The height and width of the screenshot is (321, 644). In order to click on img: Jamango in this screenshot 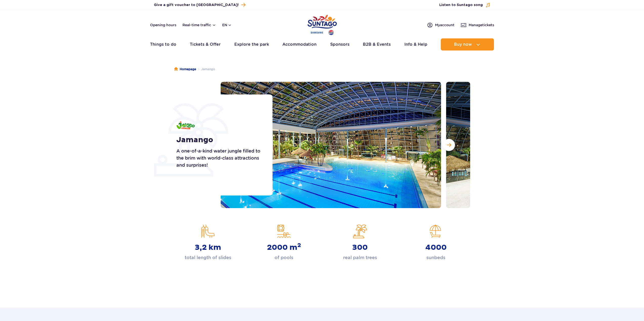, I will do `click(185, 126)`.